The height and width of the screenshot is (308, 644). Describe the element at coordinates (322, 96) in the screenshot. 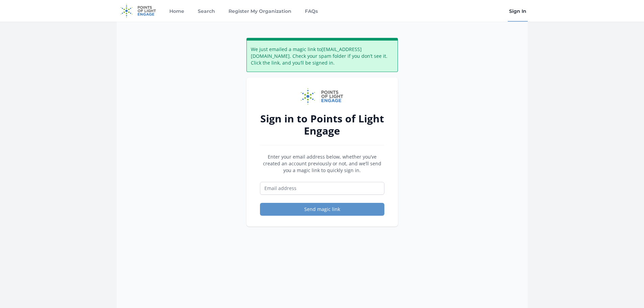

I see `img: Points of Light Engage logo` at that location.